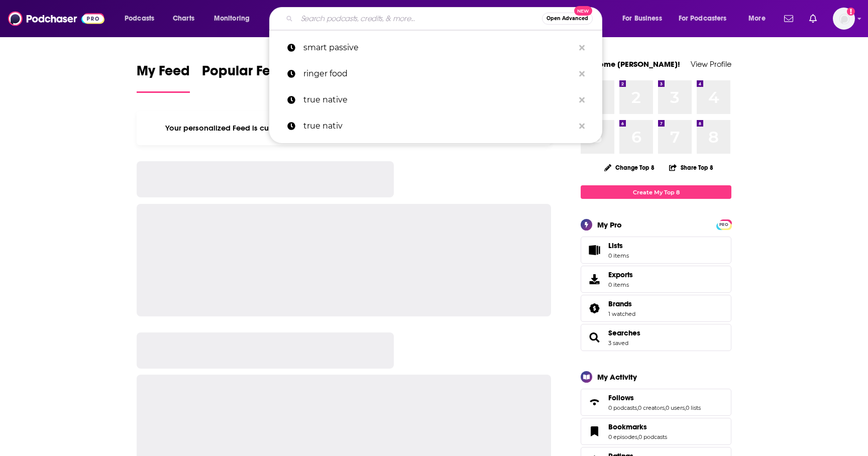 This screenshot has width=868, height=456. Describe the element at coordinates (445, 19) in the screenshot. I see `div: Search podcasts, credits, & more...` at that location.